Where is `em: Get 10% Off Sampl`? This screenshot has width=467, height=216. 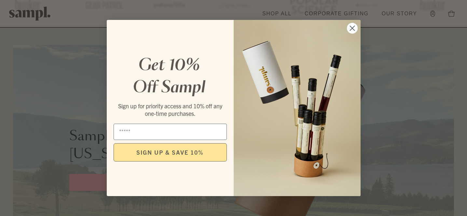
em: Get 10% Off Sampl is located at coordinates (169, 77).